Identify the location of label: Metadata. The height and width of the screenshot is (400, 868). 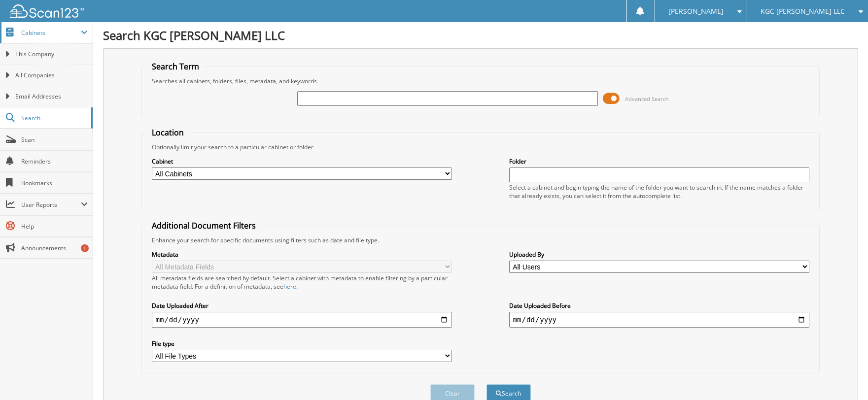
(302, 254).